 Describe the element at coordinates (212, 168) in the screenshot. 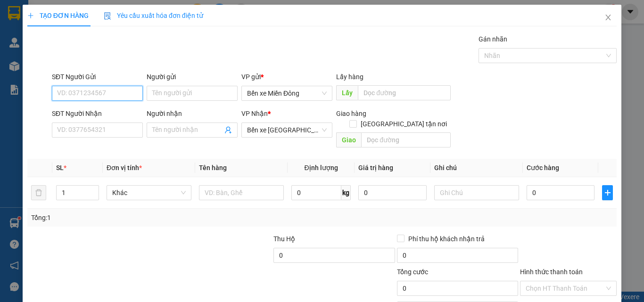

I see `span: Tên hàng` at that location.